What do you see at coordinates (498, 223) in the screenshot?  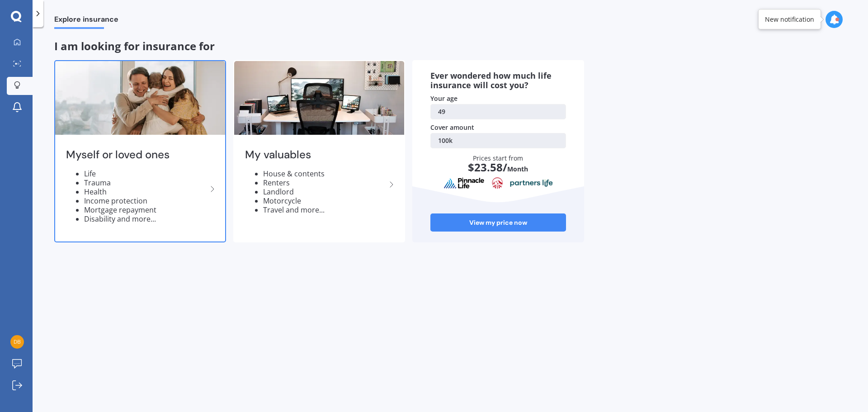 I see `a: View my price now` at bounding box center [498, 223].